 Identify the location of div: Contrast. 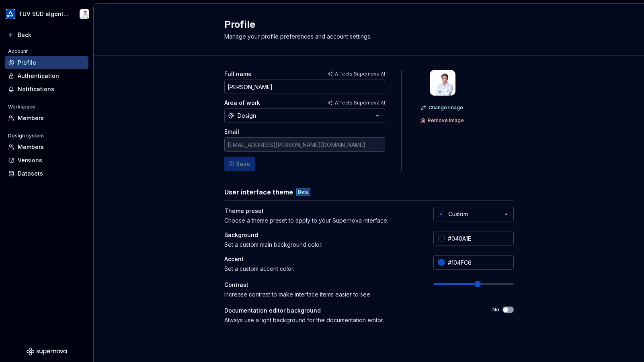
(236, 285).